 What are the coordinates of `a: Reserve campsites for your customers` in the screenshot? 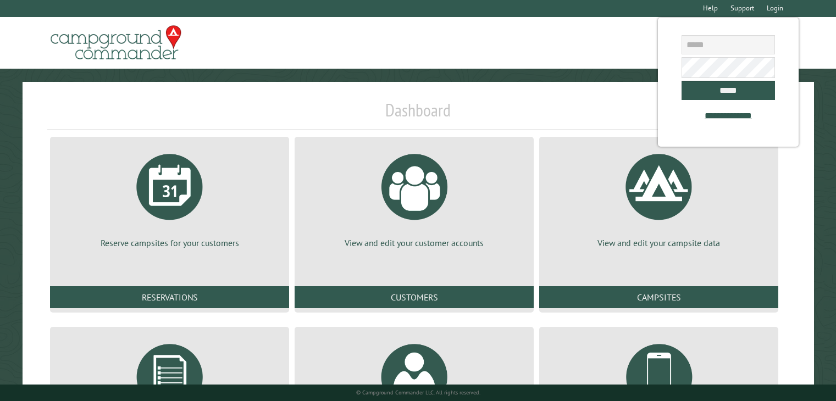 It's located at (169, 197).